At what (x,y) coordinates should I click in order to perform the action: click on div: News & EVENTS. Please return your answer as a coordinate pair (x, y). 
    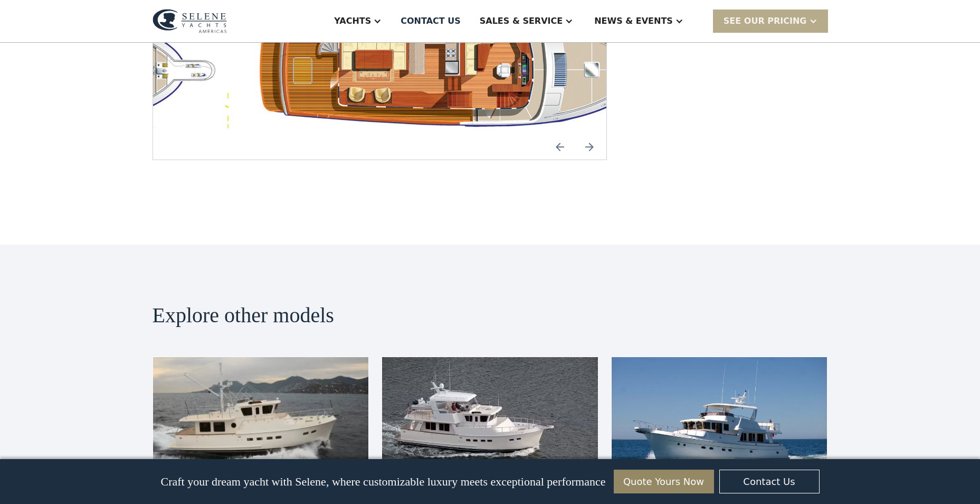
    Looking at the image, I should click on (634, 21).